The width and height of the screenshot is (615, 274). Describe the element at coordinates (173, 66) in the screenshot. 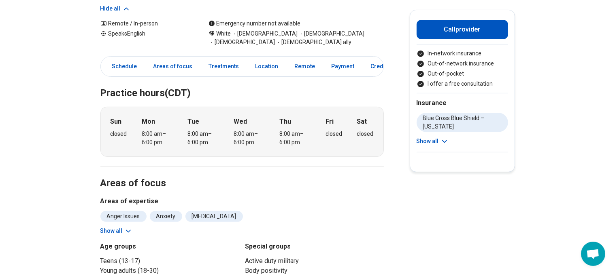

I see `a: Areas of focus` at that location.